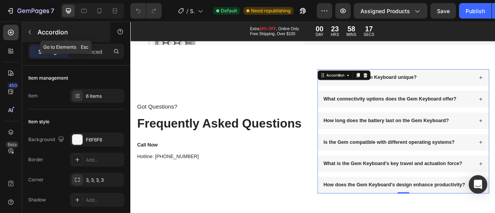 The height and width of the screenshot is (213, 495). I want to click on div: 450, so click(13, 85).